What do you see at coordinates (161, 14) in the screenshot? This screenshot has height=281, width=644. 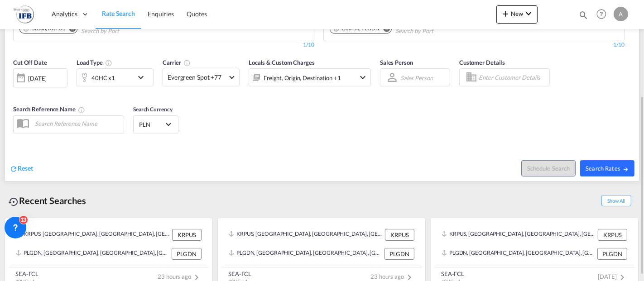 I see `span: Enquiries` at bounding box center [161, 14].